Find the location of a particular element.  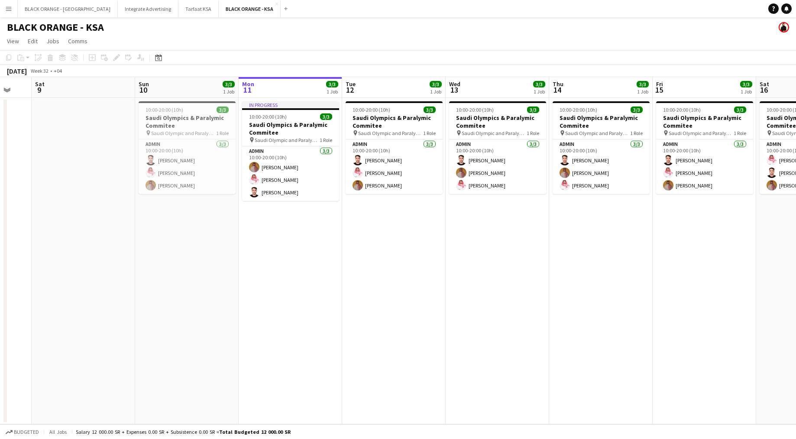

a: Jobs is located at coordinates (53, 41).